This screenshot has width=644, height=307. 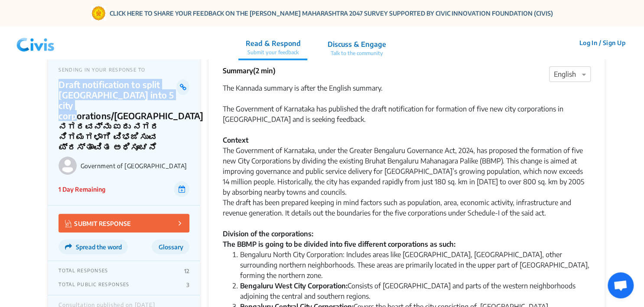 What do you see at coordinates (264, 70) in the screenshot?
I see `span: (2 min)` at bounding box center [264, 70].